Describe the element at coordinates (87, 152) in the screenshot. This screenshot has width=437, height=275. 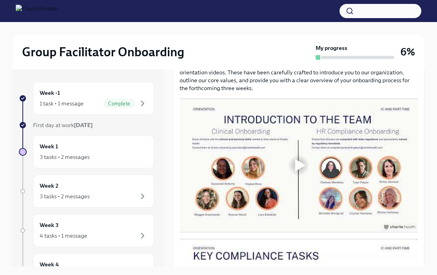
I see `a: Week 13 tasks • 2 messages` at that location.